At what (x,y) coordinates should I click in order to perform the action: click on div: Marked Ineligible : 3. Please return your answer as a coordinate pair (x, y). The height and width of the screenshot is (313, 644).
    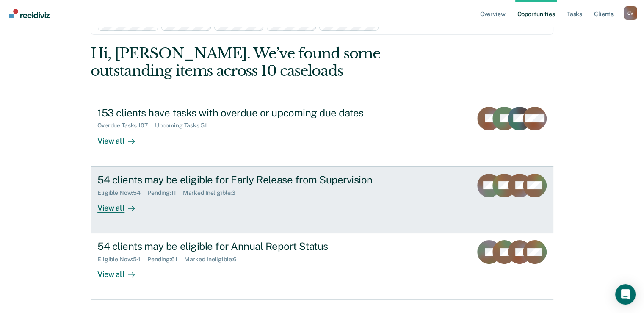
    Looking at the image, I should click on (212, 193).